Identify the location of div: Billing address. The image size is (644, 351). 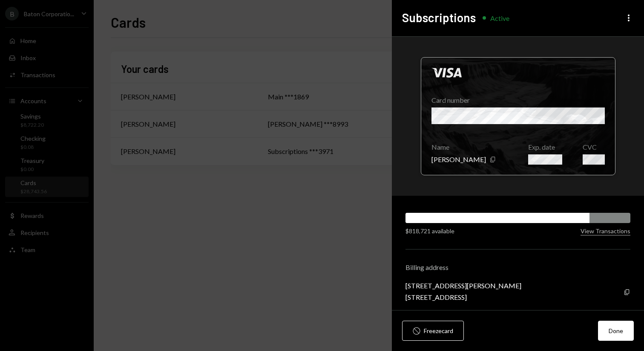
(518, 267).